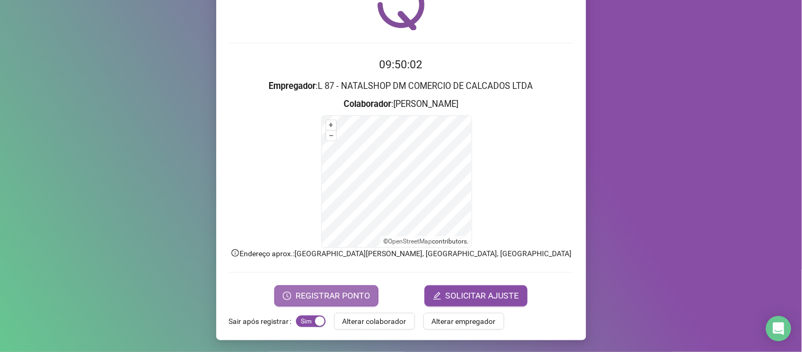 Image resolution: width=802 pixels, height=352 pixels. What do you see at coordinates (401, 65) in the screenshot?
I see `time: 09:50:02` at bounding box center [401, 65].